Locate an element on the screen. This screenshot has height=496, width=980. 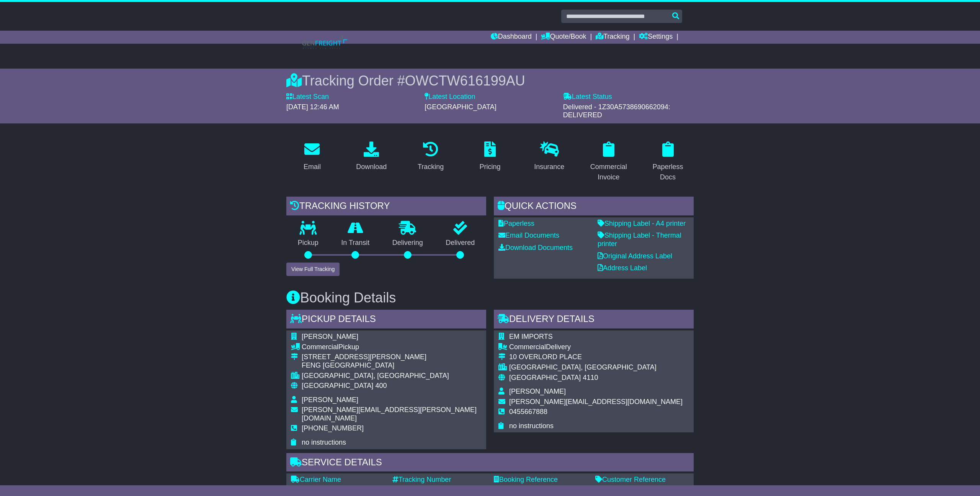
div: 1Z30A5738690662094 is located at coordinates (440, 488).